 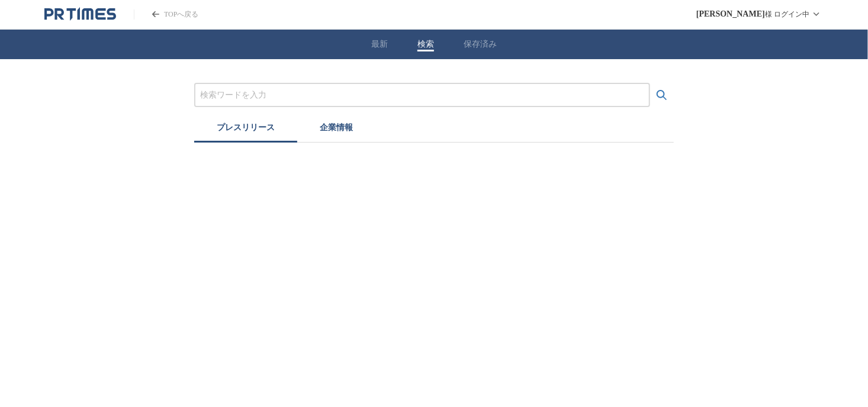 I want to click on button: 保存済み, so click(x=480, y=44).